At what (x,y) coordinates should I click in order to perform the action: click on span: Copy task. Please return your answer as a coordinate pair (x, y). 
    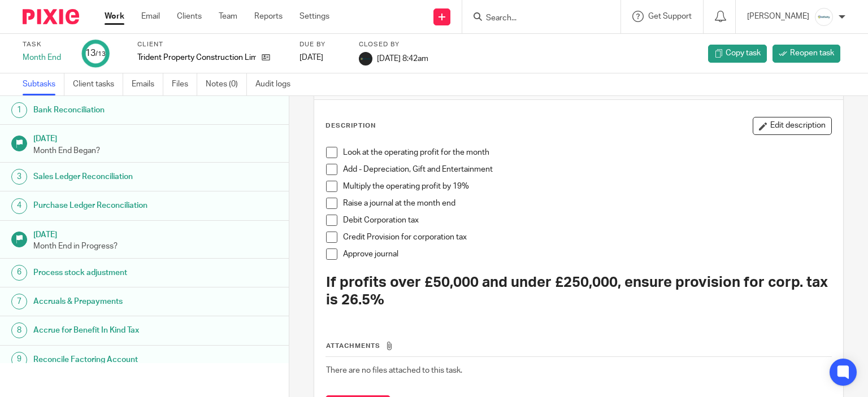
    Looking at the image, I should click on (743, 53).